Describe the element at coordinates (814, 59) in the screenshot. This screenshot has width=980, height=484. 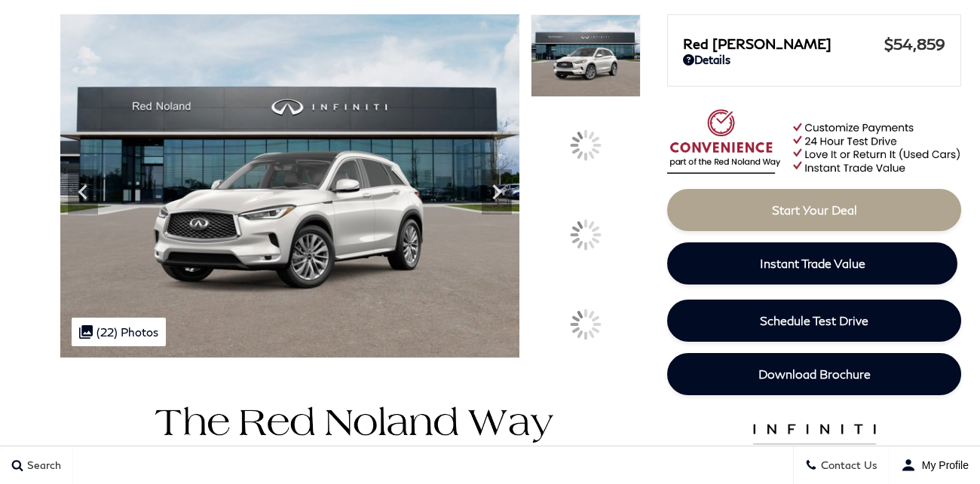
I see `a: Details` at that location.